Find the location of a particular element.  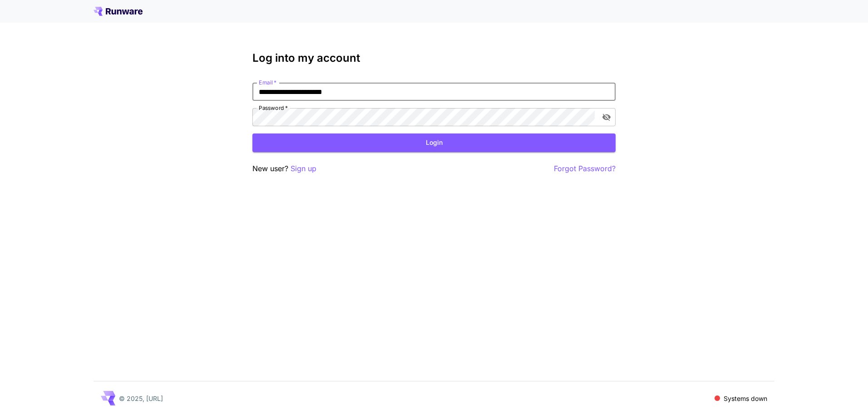

label: Password is located at coordinates (273, 108).